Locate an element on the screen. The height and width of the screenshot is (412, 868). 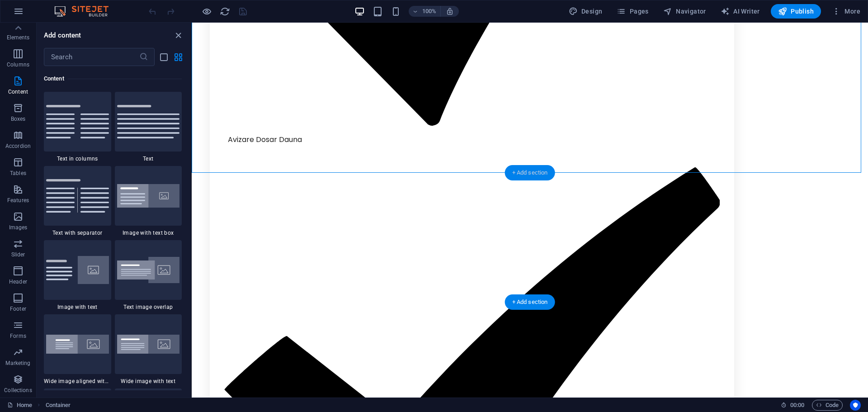
button: More is located at coordinates (846, 11).